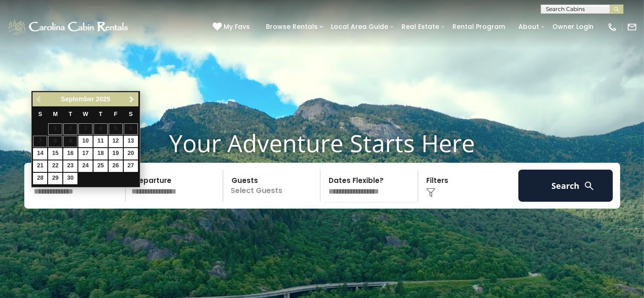  I want to click on a: Rental Program, so click(479, 27).